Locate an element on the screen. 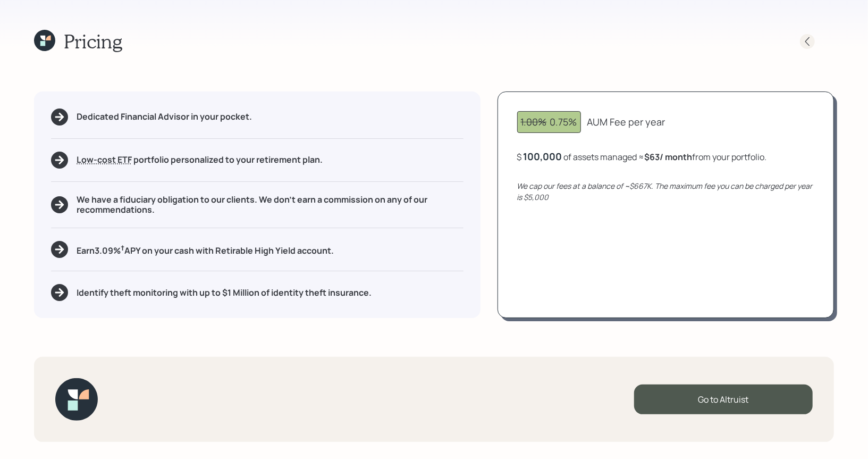 The image size is (868, 459). h1: Pricing is located at coordinates (93, 41).